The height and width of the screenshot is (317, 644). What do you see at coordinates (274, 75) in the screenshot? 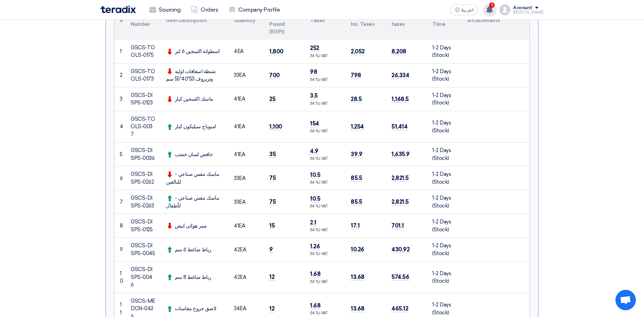
I see `span: 700` at bounding box center [274, 75].